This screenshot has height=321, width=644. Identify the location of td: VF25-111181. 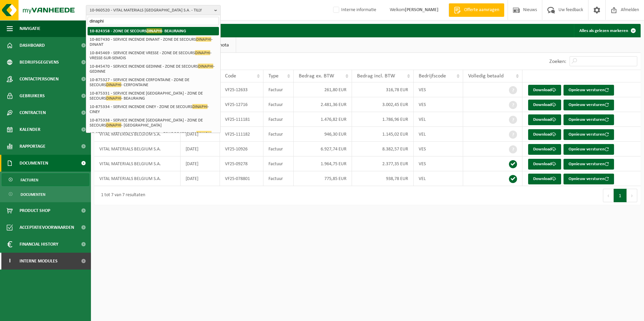
(242, 119).